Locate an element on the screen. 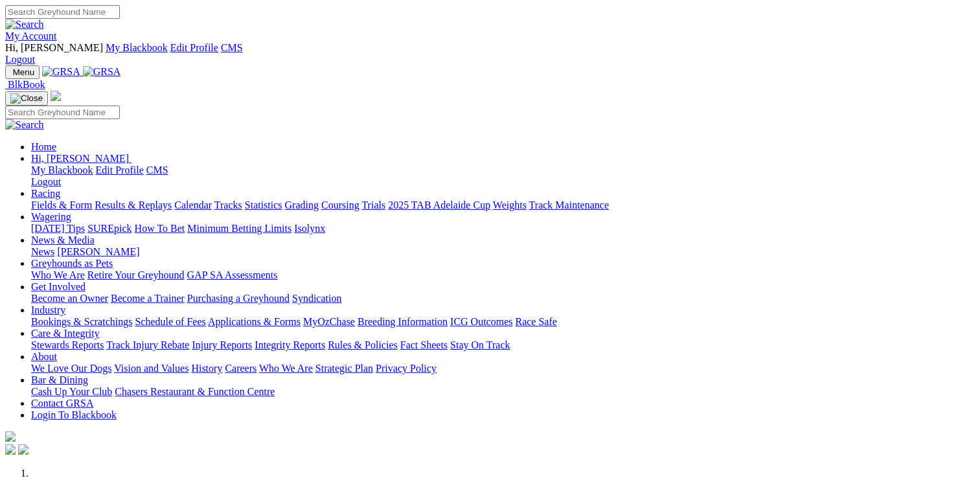 This screenshot has width=980, height=478. a: My Account is located at coordinates (31, 36).